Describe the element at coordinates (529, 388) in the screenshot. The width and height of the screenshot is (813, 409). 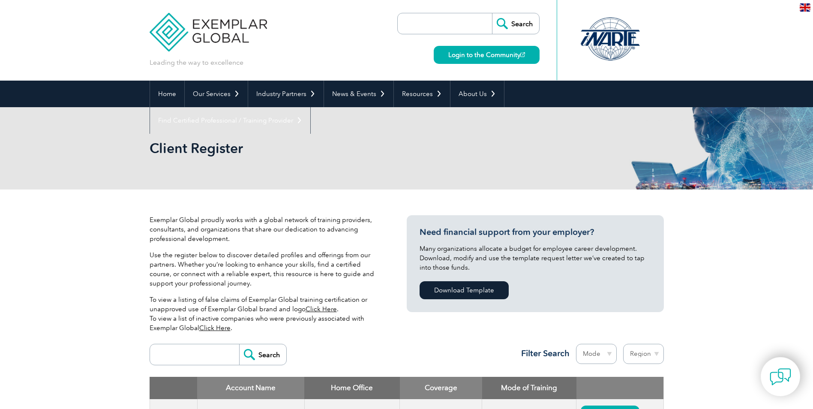
I see `th: Mode of Training: activate to sort column ascending` at that location.